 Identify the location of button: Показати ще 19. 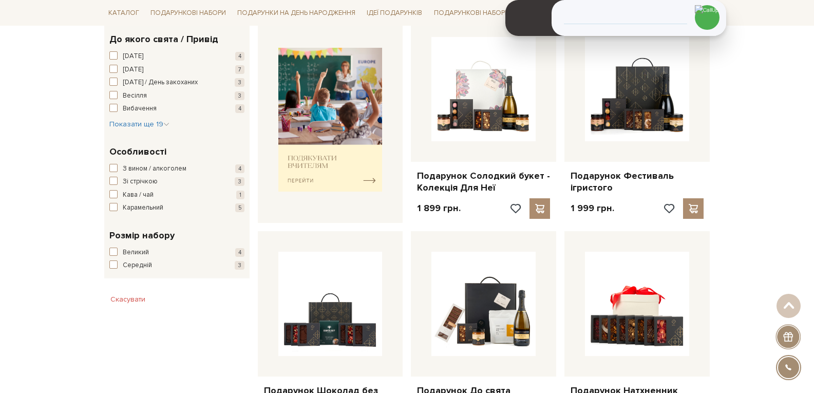
(139, 124).